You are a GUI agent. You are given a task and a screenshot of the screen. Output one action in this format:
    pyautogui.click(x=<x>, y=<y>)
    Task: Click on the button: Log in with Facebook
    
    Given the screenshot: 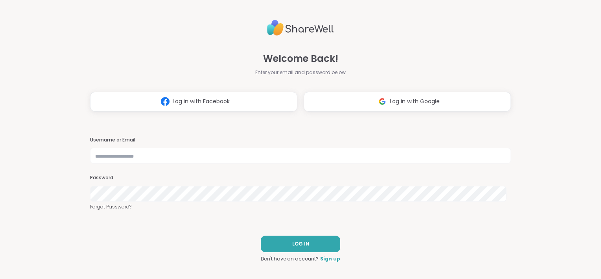 What is the action you would take?
    pyautogui.click(x=194, y=102)
    